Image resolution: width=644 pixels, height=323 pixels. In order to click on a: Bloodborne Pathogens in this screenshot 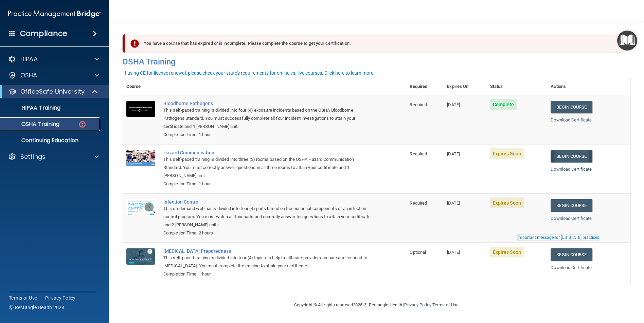, I will do `click(268, 103)`.